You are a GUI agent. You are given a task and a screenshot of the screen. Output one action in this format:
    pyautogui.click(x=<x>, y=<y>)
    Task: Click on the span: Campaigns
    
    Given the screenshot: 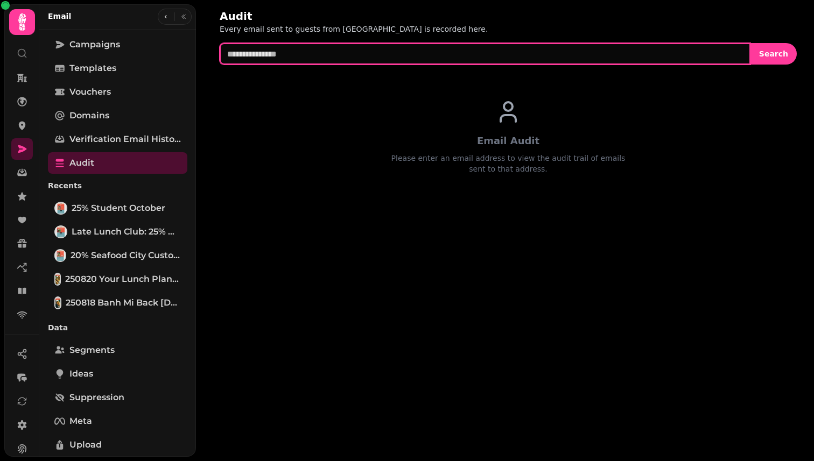 What is the action you would take?
    pyautogui.click(x=95, y=45)
    